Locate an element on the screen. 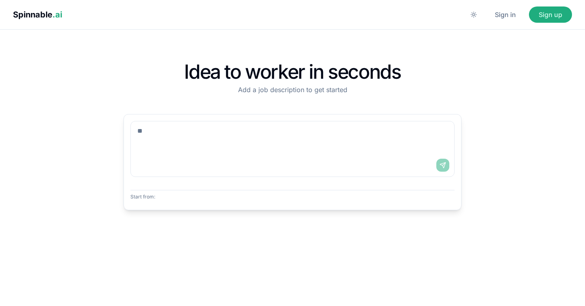 Image resolution: width=585 pixels, height=306 pixels. span: Spinnable is located at coordinates (37, 15).